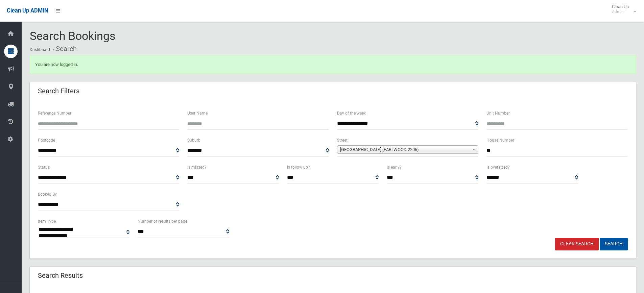 Image resolution: width=644 pixels, height=293 pixels. Describe the element at coordinates (162, 221) in the screenshot. I see `label: Number of results per page` at that location.